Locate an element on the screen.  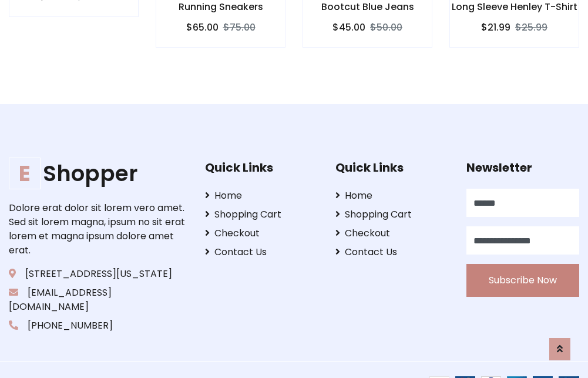
h1: Shopper is located at coordinates (98, 174).